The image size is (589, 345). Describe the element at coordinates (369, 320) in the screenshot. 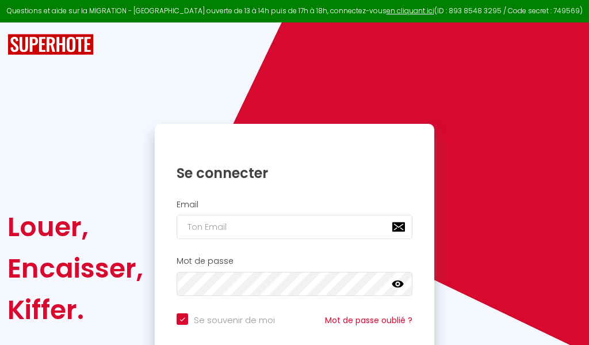

I see `a: Mot de passe oublié ?` at that location.